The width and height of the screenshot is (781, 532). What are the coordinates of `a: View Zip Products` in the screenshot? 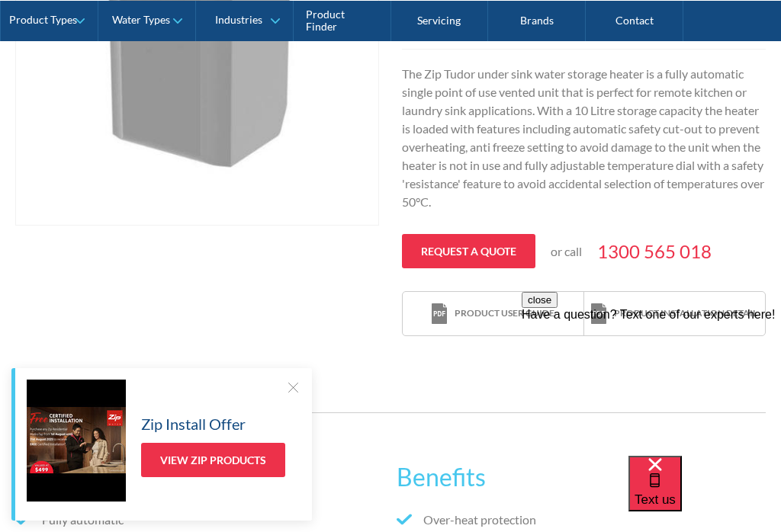 It's located at (212, 460).